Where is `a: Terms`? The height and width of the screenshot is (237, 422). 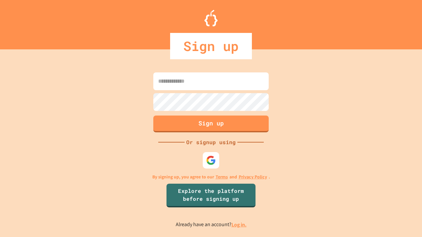
a: Terms is located at coordinates (221, 177).